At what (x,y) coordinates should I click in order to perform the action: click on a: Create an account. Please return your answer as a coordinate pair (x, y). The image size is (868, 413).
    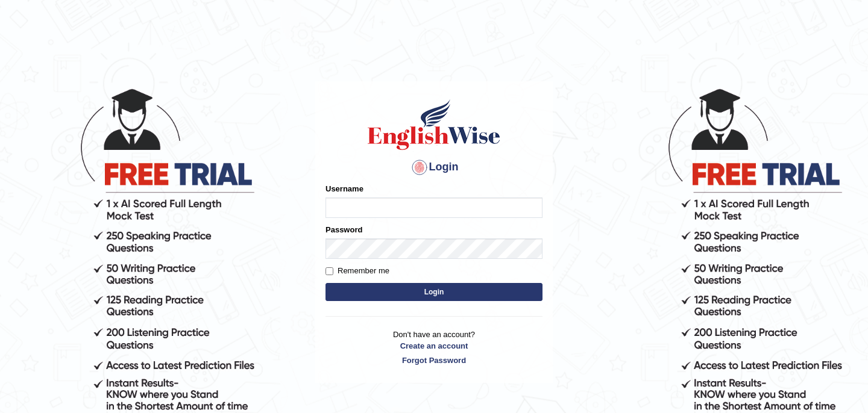
    Looking at the image, I should click on (434, 345).